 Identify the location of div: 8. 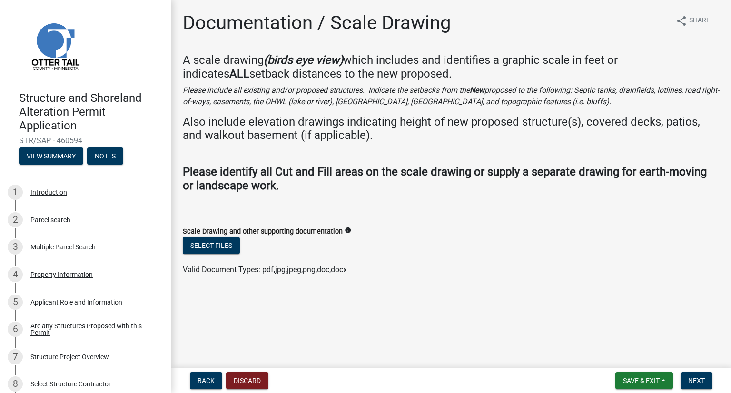
(15, 384).